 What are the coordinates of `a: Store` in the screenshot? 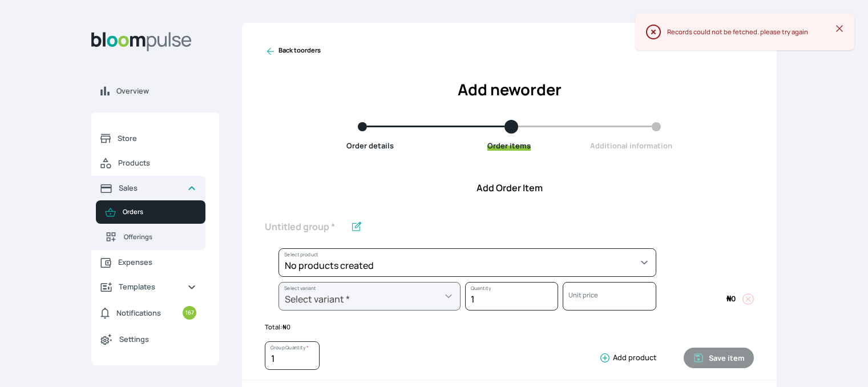 It's located at (149, 138).